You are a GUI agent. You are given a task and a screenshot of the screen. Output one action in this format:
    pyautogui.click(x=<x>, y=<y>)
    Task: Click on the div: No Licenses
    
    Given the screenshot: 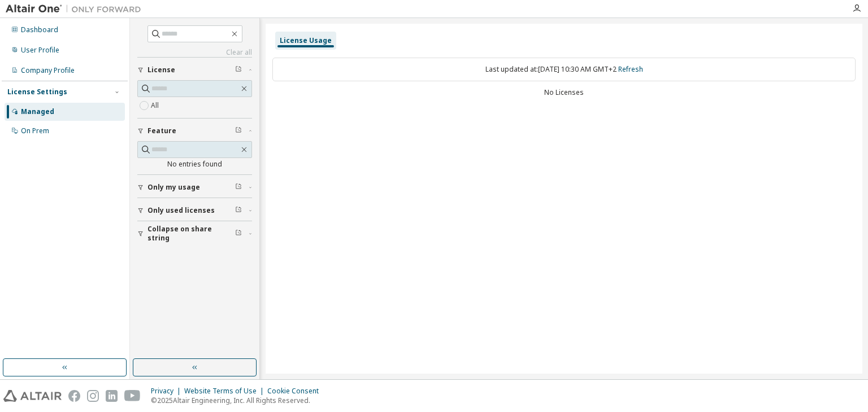 What is the action you would take?
    pyautogui.click(x=563, y=93)
    